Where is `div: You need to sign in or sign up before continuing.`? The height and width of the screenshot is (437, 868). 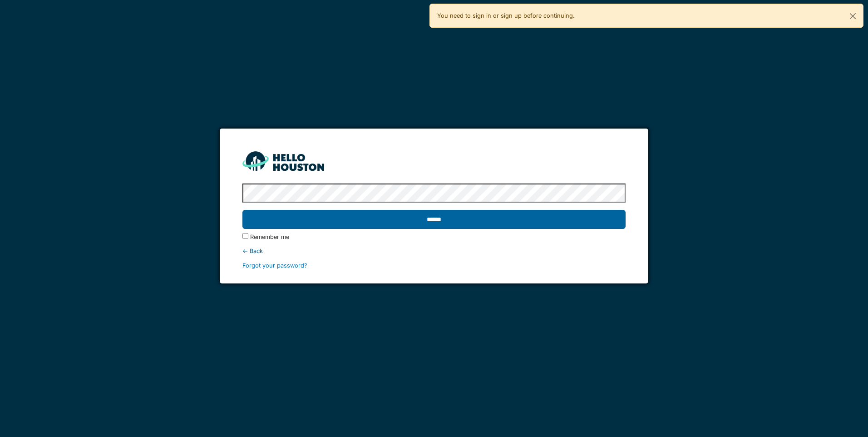
div: You need to sign in or sign up before continuing. is located at coordinates (646, 15).